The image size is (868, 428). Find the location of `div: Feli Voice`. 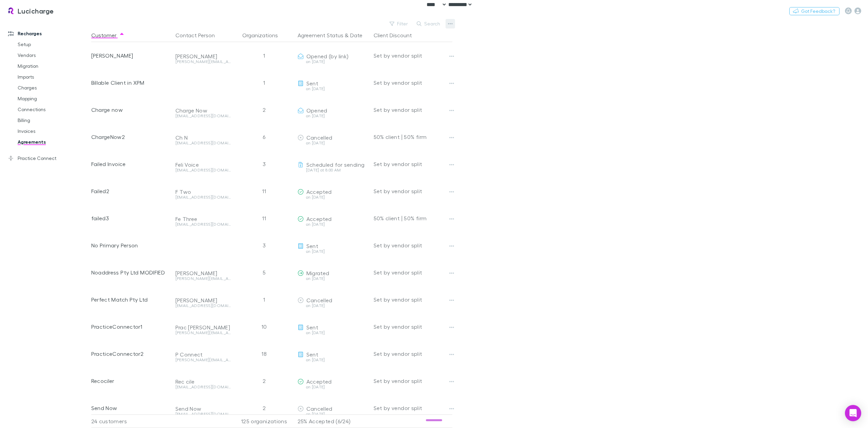

div: Feli Voice is located at coordinates (203, 165).